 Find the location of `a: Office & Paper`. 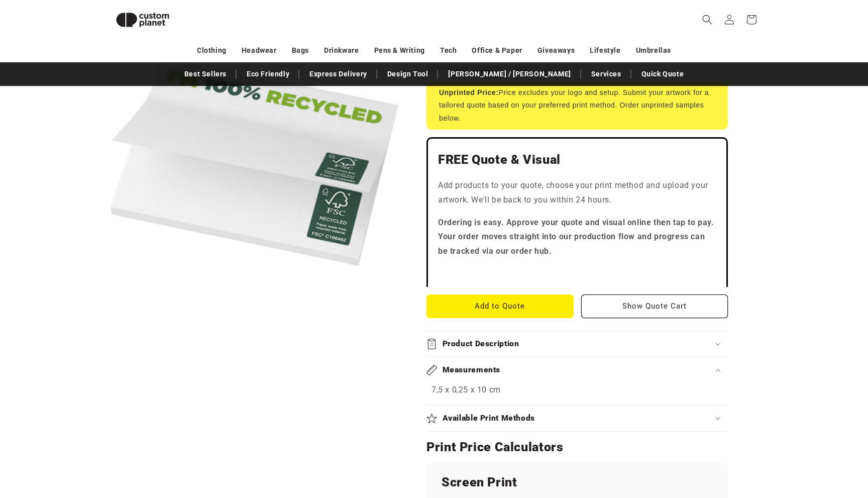

a: Office & Paper is located at coordinates (497, 50).